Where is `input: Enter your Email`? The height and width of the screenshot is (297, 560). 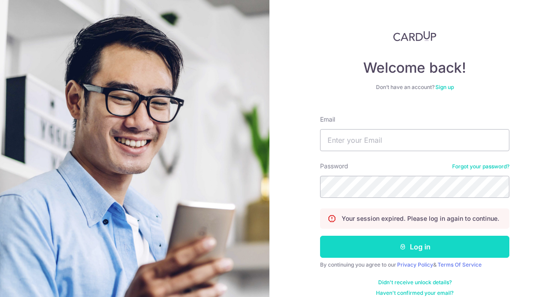 input: Enter your Email is located at coordinates (415, 140).